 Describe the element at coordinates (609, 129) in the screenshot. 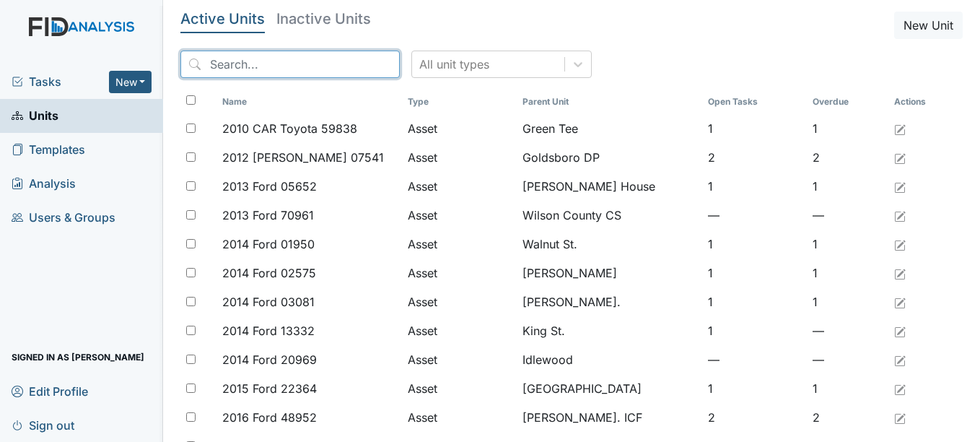

I see `td: Green Tee` at that location.